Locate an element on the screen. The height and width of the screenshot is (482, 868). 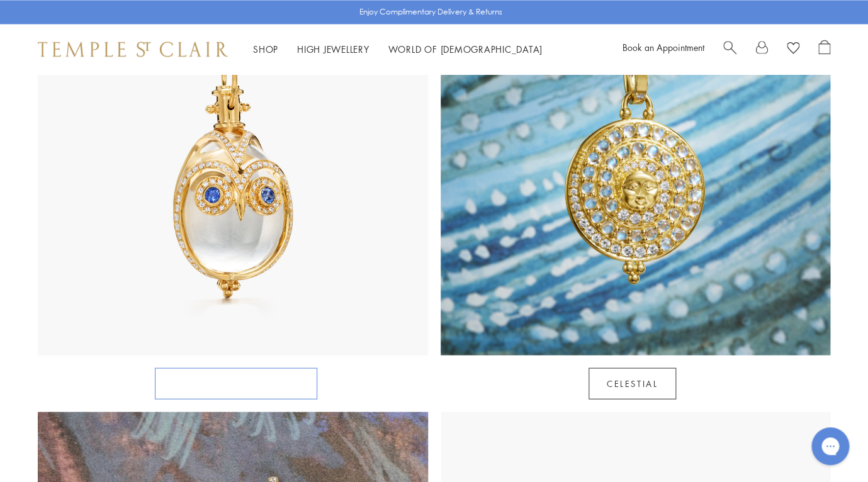
a: High JewelleryHigh Jewellery is located at coordinates (333, 49).